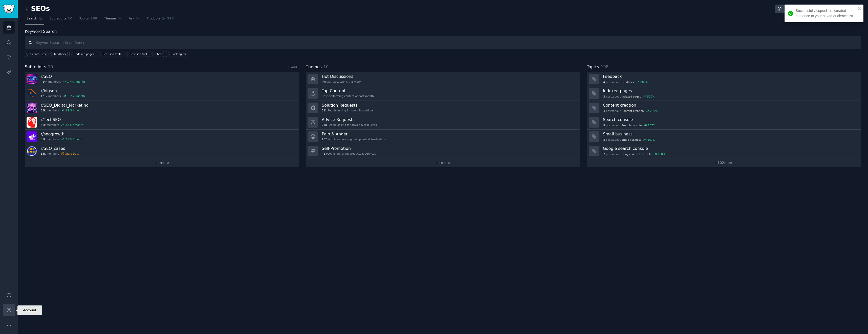 The height and width of the screenshot is (334, 868). What do you see at coordinates (74, 110) in the screenshot?
I see `div: 3.9 % / month` at bounding box center [74, 110].